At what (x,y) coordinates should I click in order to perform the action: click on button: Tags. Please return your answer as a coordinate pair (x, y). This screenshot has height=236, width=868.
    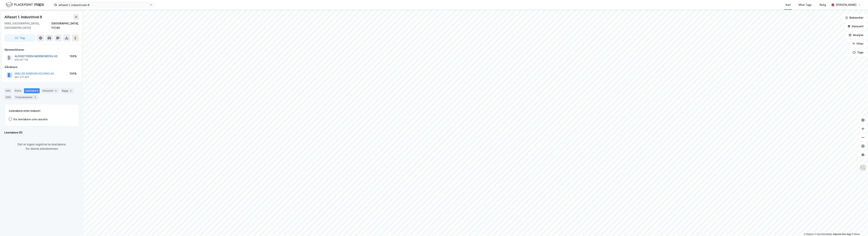
    Looking at the image, I should click on (858, 53).